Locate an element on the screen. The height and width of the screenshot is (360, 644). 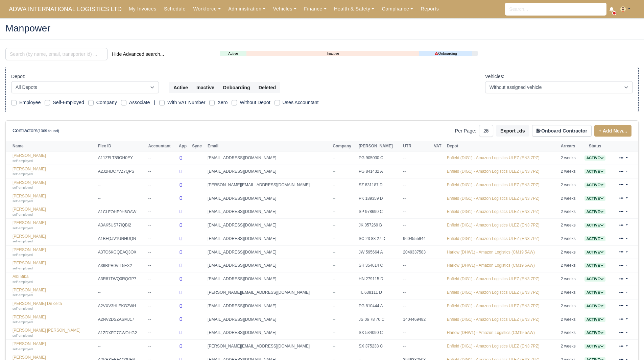
label: Without Depot is located at coordinates (255, 102).